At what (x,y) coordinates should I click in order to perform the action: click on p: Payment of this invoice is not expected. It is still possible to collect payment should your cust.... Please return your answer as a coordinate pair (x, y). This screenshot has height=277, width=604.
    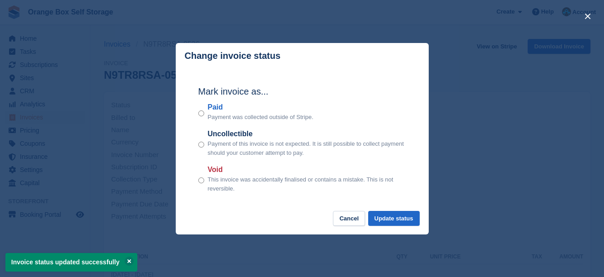
    Looking at the image, I should click on (307, 148).